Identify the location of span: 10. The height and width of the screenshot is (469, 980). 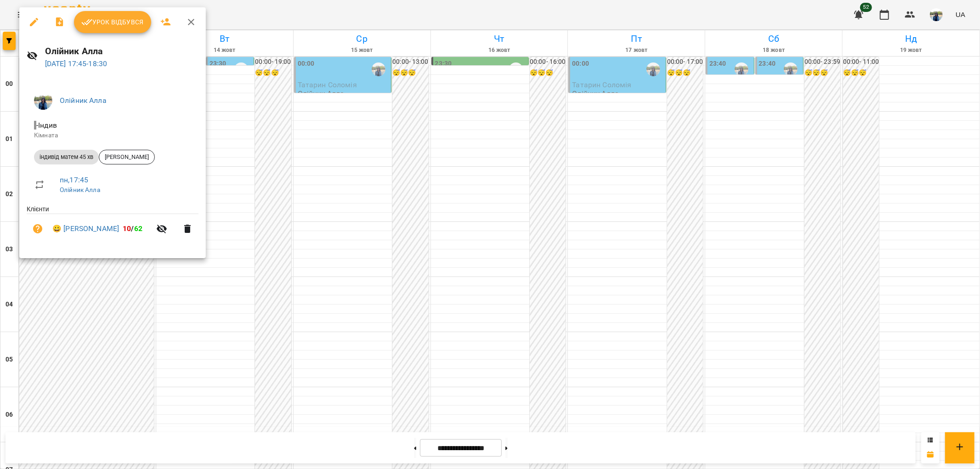
(127, 229).